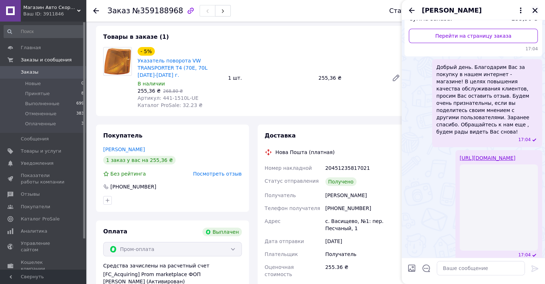 The image size is (545, 284). I want to click on span: Кошелек компании, so click(43, 265).